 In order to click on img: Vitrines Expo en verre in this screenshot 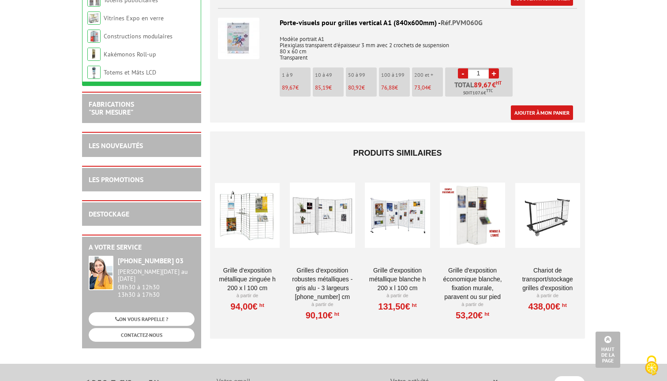, I will do `click(94, 18)`.